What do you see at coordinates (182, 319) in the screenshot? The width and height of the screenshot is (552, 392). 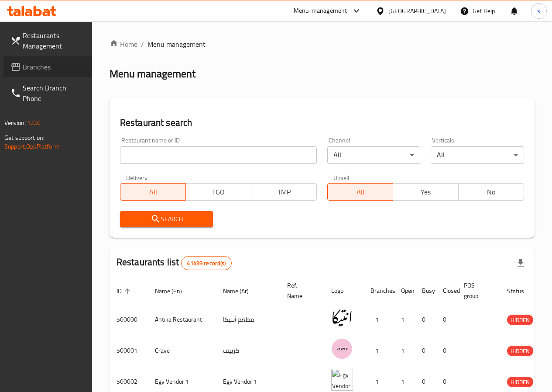 I see `td: Antika Restaurant` at bounding box center [182, 319].